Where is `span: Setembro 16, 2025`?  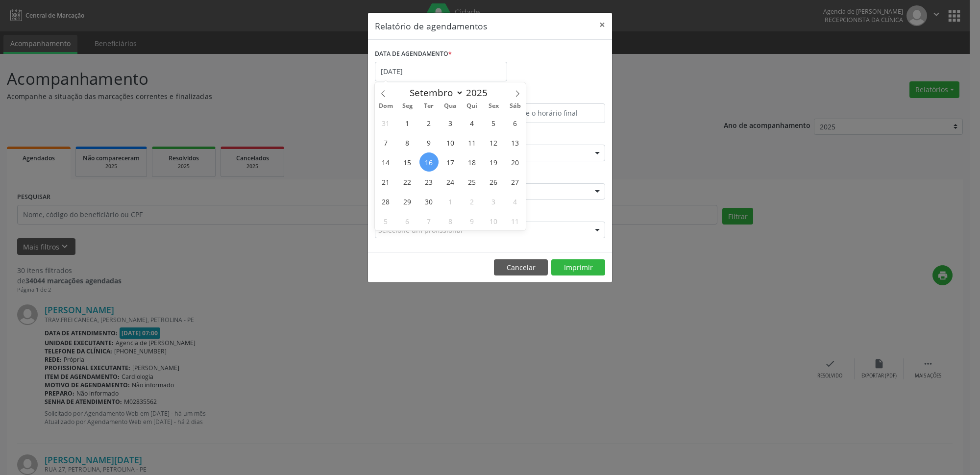 span: Setembro 16, 2025 is located at coordinates (429, 162).